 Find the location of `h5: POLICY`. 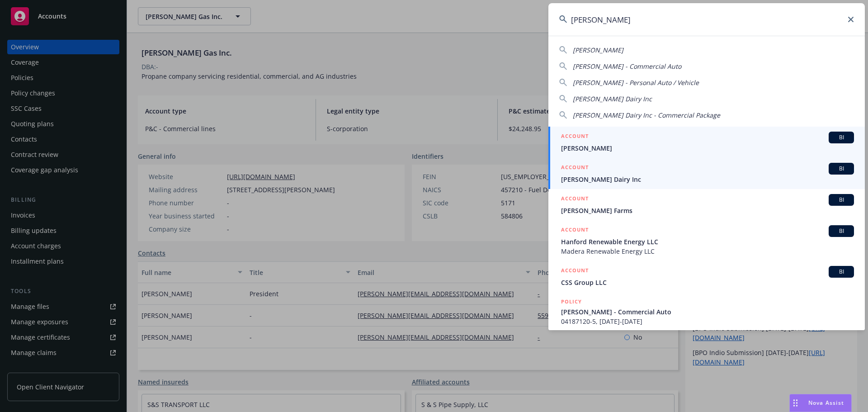

h5: POLICY is located at coordinates (571, 301).